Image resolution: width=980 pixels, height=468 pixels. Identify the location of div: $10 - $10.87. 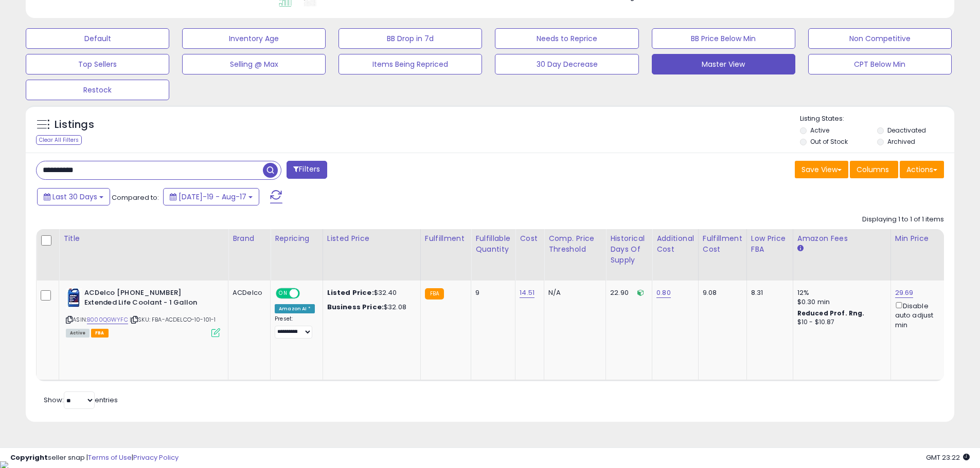
(840, 322).